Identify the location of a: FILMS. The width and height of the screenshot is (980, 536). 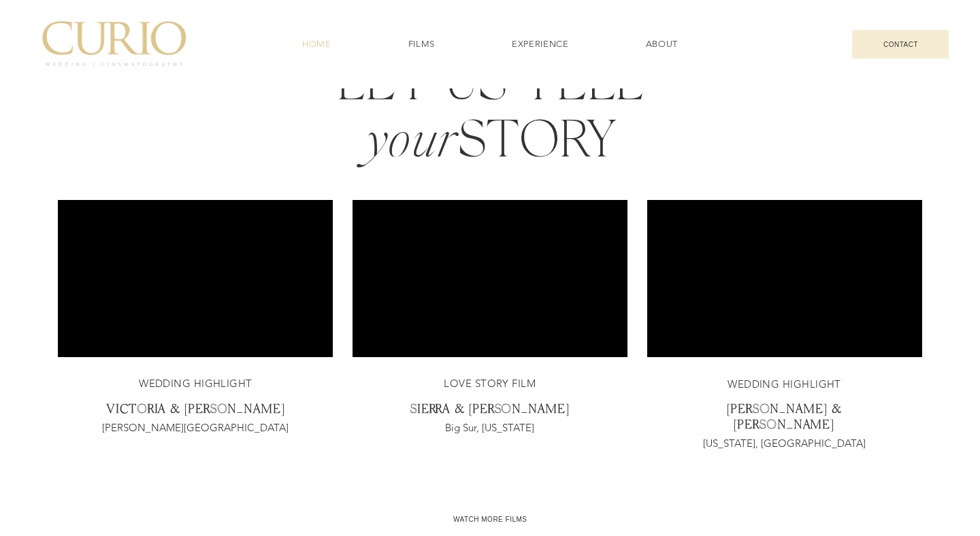
(421, 44).